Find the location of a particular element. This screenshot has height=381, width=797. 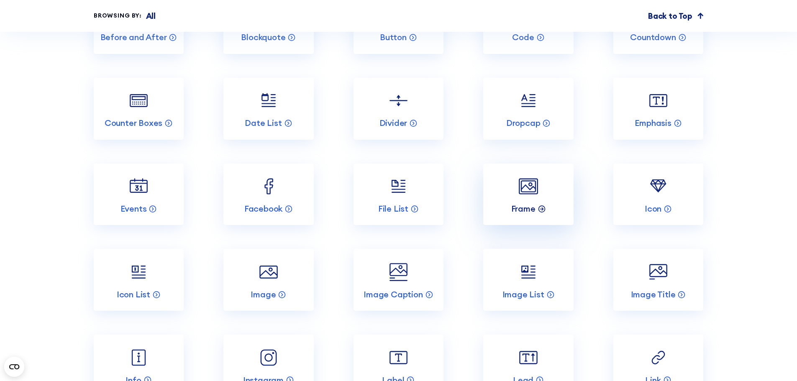

img: Info is located at coordinates (138, 357).